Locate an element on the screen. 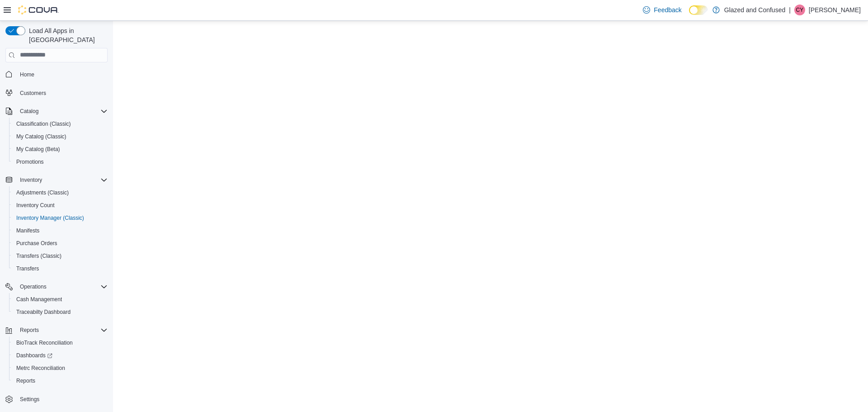 This screenshot has height=412, width=868. button: Purchase Orders is located at coordinates (60, 244).